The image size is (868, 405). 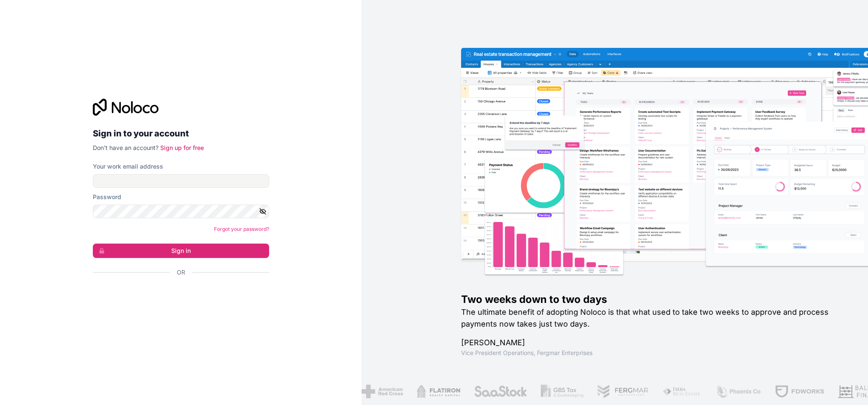 I want to click on input: Email address, so click(x=181, y=181).